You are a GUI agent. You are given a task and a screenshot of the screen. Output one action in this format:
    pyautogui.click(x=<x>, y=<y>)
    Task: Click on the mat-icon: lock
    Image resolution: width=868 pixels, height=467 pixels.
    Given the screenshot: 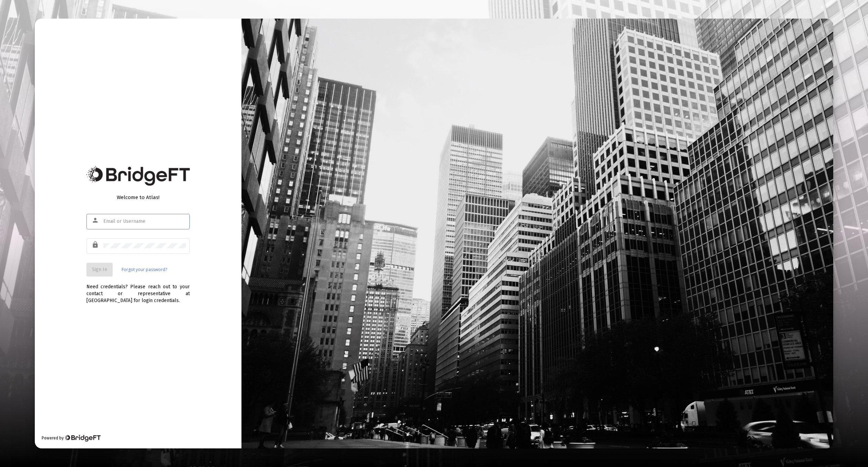 What is the action you would take?
    pyautogui.click(x=95, y=245)
    